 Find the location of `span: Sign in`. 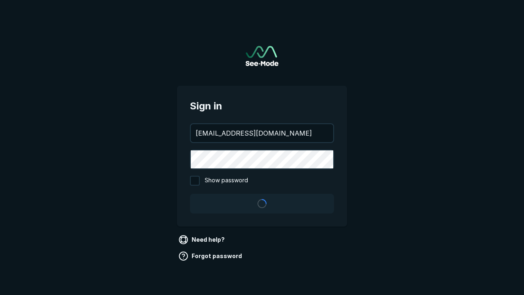

span: Sign in is located at coordinates (262, 106).